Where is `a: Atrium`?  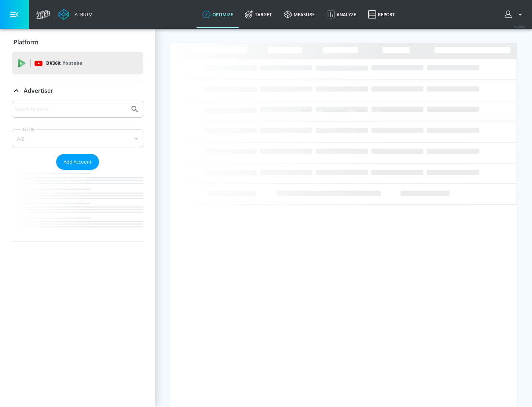
a: Atrium is located at coordinates (75, 14).